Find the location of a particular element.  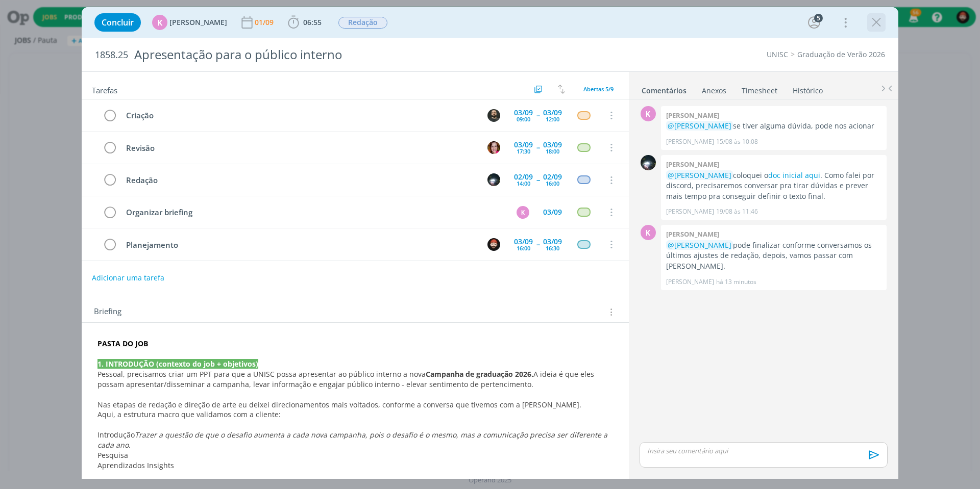

span: Aqui, a estrutura macro que validamos com a cliente: is located at coordinates (189, 414).